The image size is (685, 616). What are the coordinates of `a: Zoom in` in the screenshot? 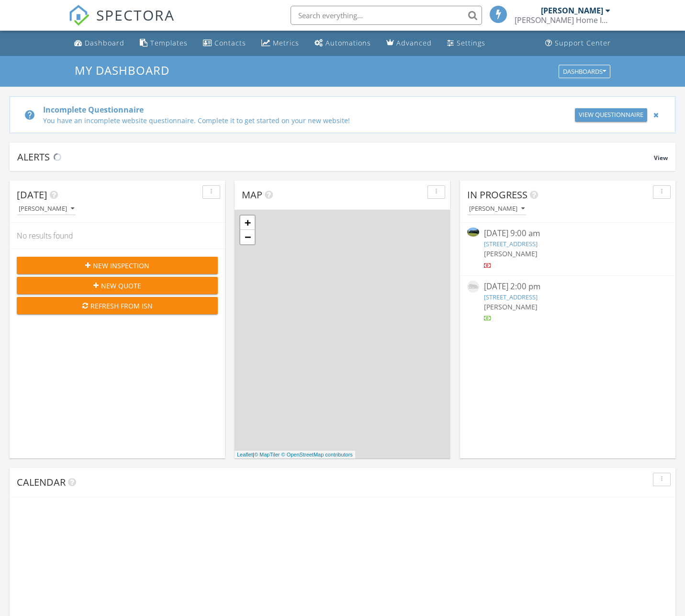 It's located at (247, 223).